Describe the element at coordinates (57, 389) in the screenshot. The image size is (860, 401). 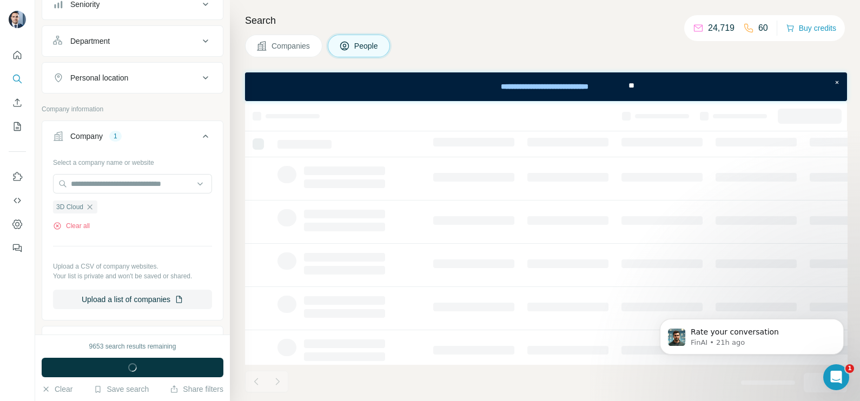
I see `button: Clear` at that location.